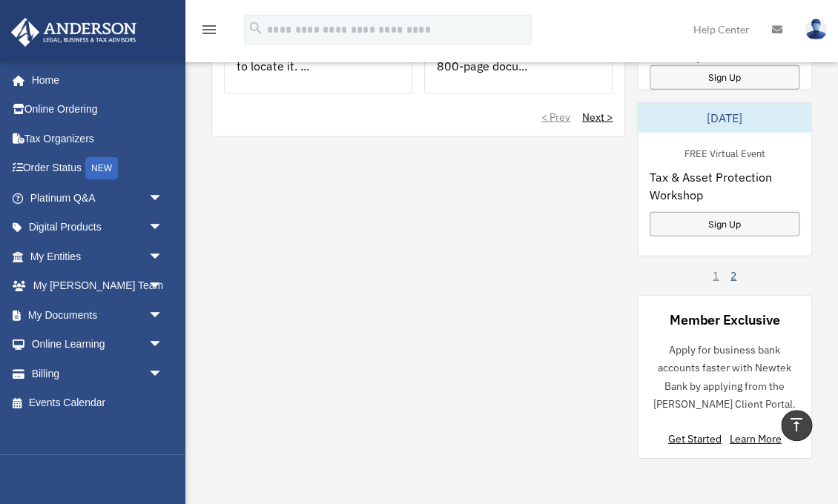 The image size is (838, 504). I want to click on a: Platinum Q&Aarrow_drop_down, so click(98, 198).